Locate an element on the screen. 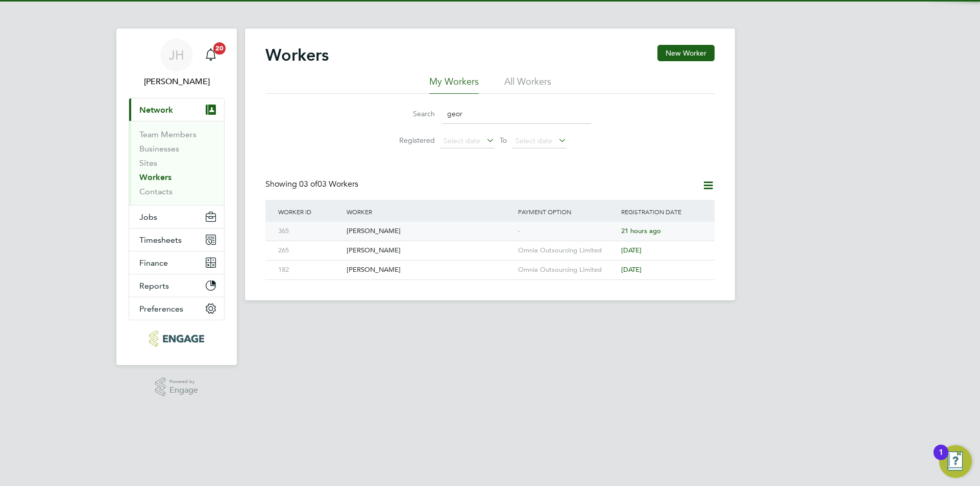  div: Showing is located at coordinates (313, 184).